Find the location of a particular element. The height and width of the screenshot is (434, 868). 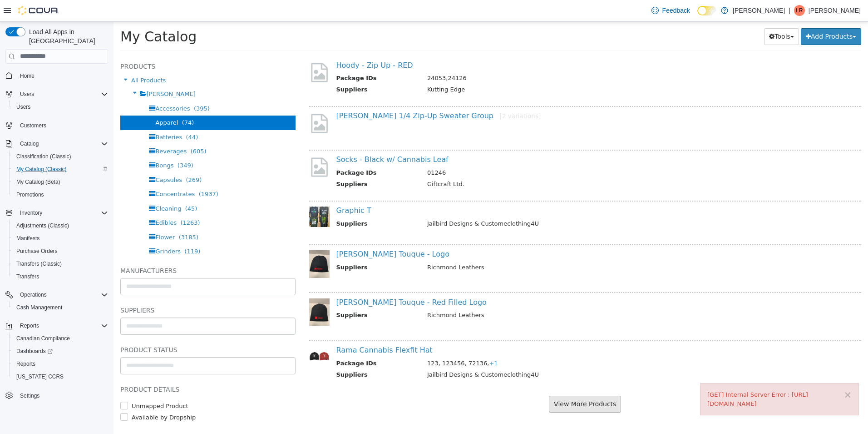

span: Apparel is located at coordinates (53, 100).